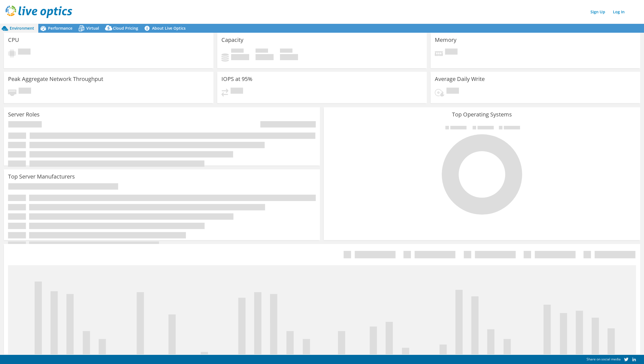 The width and height of the screenshot is (644, 364). Describe the element at coordinates (262, 51) in the screenshot. I see `span: Free` at that location.